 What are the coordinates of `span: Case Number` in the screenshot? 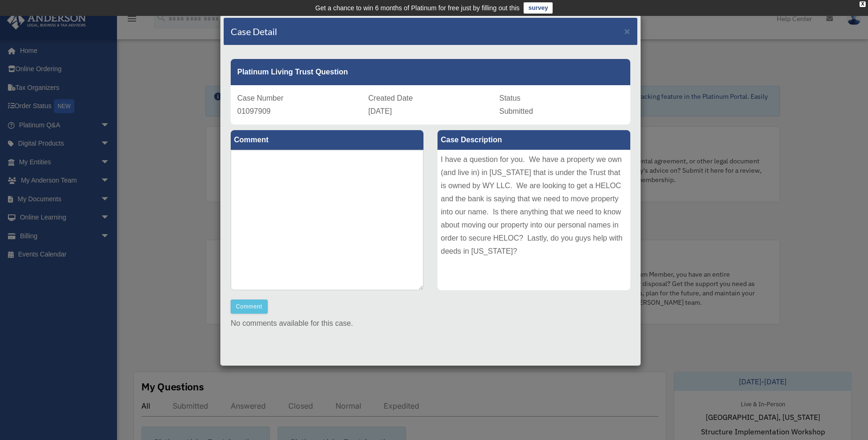 It's located at (260, 98).